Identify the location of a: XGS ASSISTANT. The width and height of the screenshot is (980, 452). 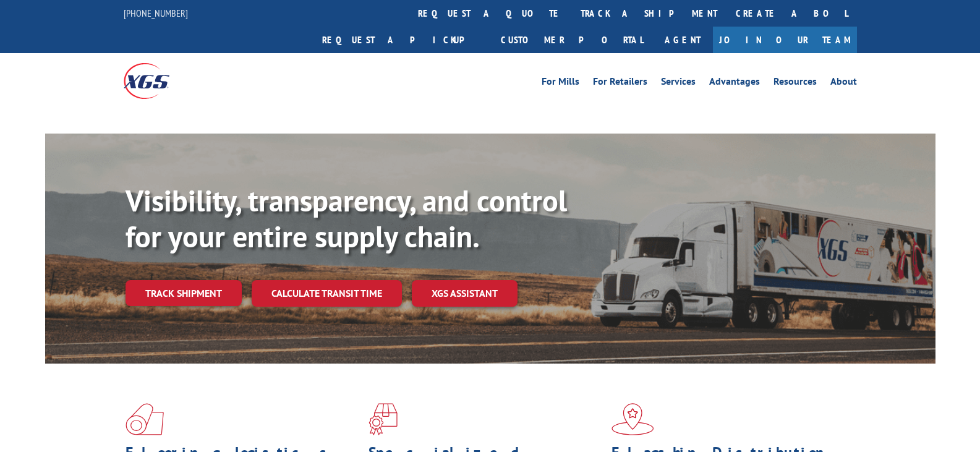
(464, 293).